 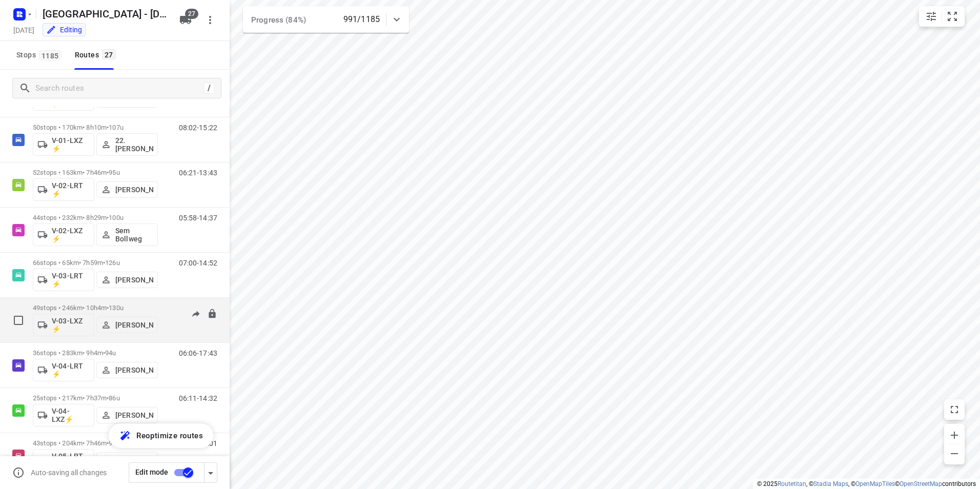 I want to click on p: 06:11-14:32, so click(x=198, y=399).